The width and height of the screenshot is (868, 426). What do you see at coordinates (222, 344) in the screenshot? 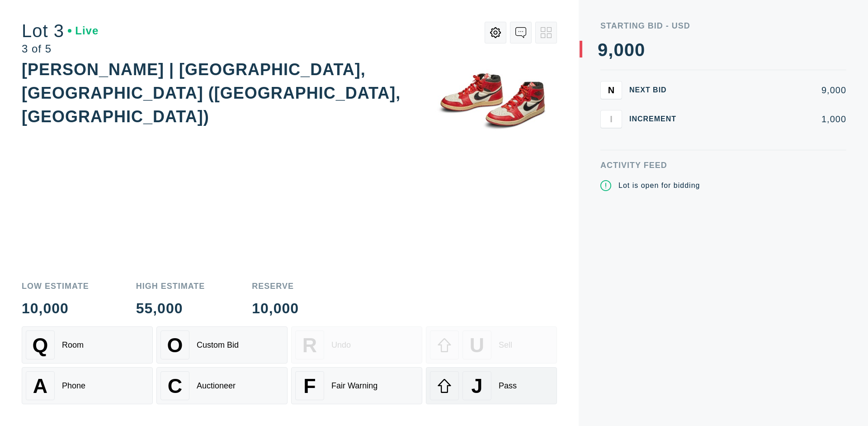
I see `button: OCustom Bid` at bounding box center [222, 344].